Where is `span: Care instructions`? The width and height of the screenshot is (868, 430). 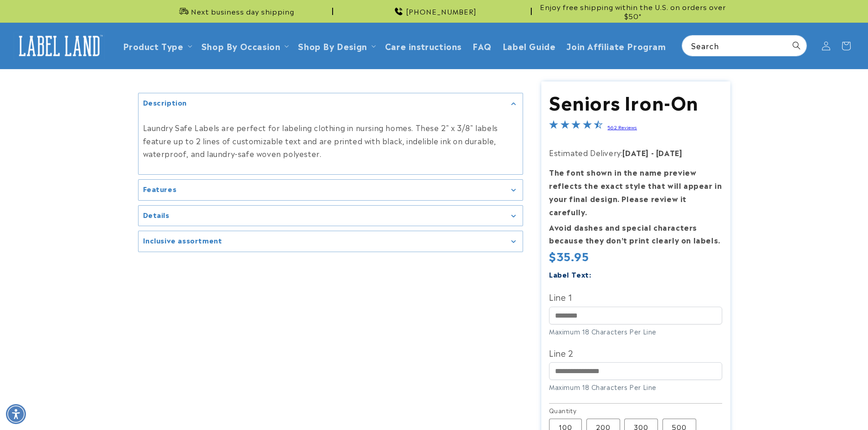
span: Care instructions is located at coordinates (423, 46).